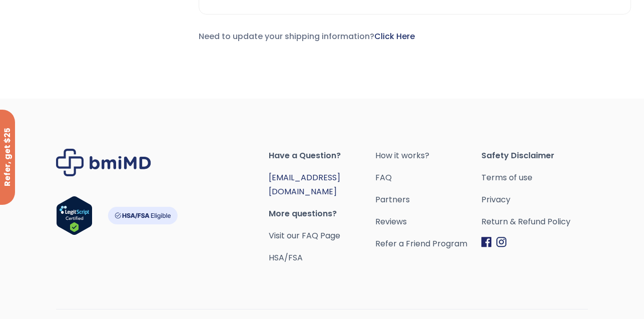 This screenshot has height=319, width=644. Describe the element at coordinates (104, 162) in the screenshot. I see `img: Brand Logo` at that location.